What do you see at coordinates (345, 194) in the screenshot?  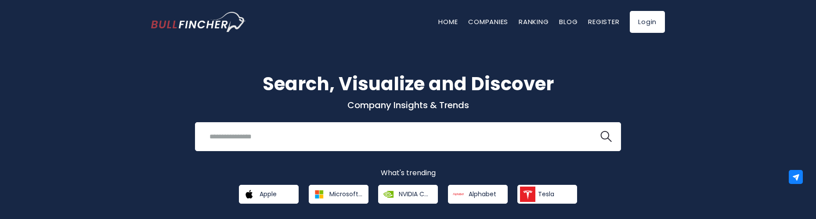 I see `span: Microsoft Corporation` at bounding box center [345, 194].